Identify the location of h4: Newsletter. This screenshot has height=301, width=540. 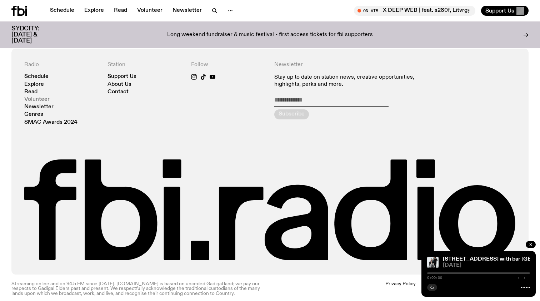
(353, 65).